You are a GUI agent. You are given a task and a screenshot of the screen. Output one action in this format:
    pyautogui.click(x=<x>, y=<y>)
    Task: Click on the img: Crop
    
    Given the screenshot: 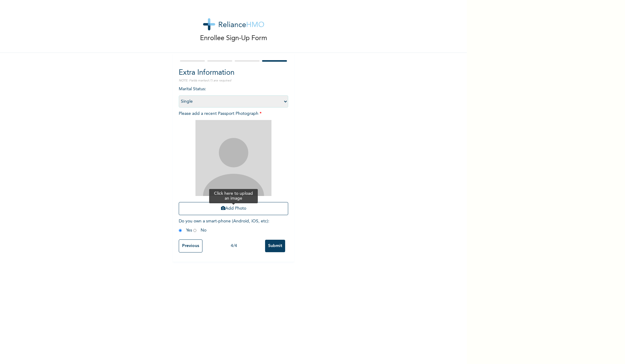 What is the action you would take?
    pyautogui.click(x=233, y=158)
    